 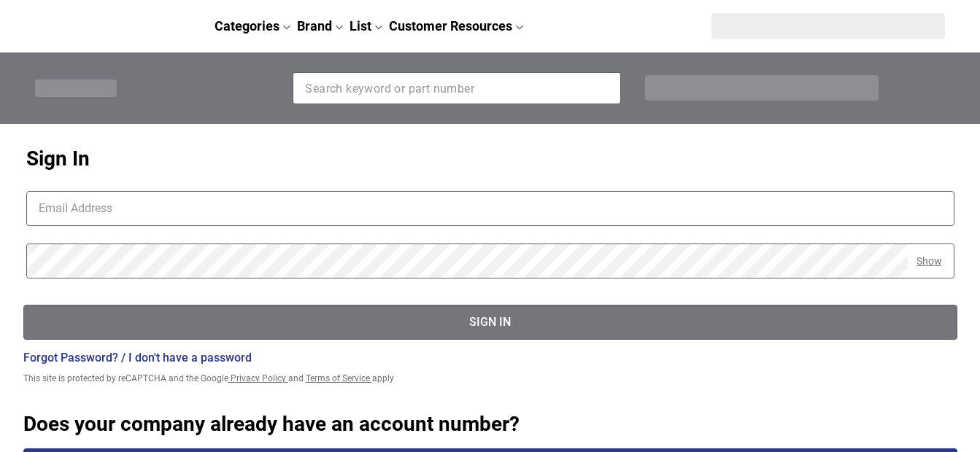 I want to click on a: Customer Resources, so click(x=456, y=25).